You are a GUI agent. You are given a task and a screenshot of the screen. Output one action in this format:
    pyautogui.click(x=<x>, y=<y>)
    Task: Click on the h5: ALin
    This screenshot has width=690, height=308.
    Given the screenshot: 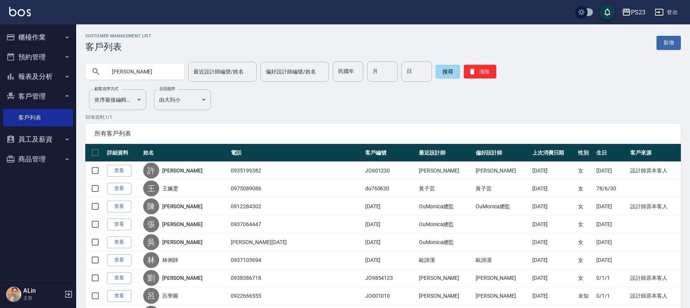 What is the action you would take?
    pyautogui.click(x=43, y=291)
    